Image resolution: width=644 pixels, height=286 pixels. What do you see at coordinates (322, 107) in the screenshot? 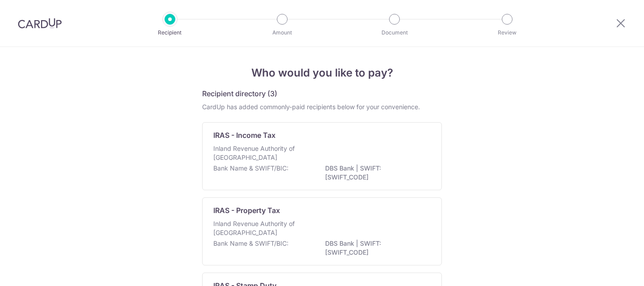
I see `div: CardUp has added commonly-paid recipients below for your convenience.` at bounding box center [322, 107].